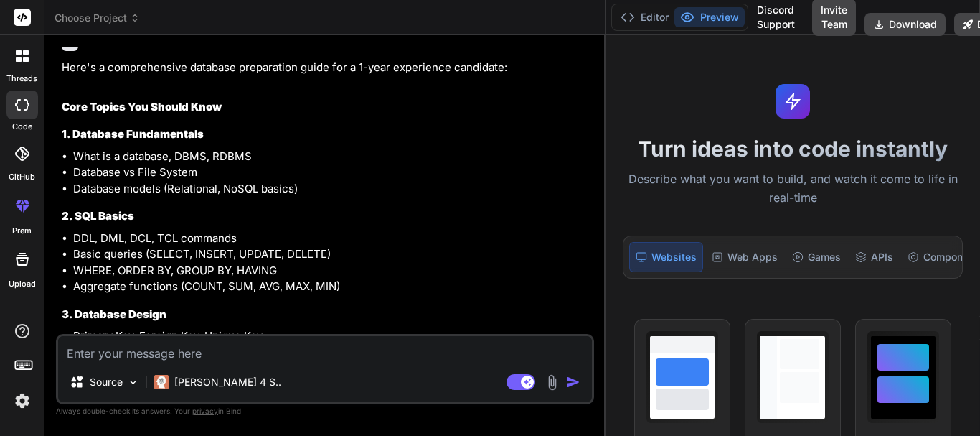 This screenshot has height=436, width=980. Describe the element at coordinates (874, 257) in the screenshot. I see `div: APIs` at that location.